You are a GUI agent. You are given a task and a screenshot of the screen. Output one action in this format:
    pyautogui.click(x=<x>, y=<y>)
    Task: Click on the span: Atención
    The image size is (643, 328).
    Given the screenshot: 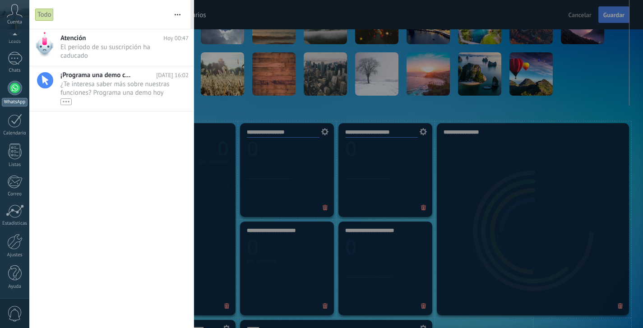 What is the action you would take?
    pyautogui.click(x=73, y=38)
    